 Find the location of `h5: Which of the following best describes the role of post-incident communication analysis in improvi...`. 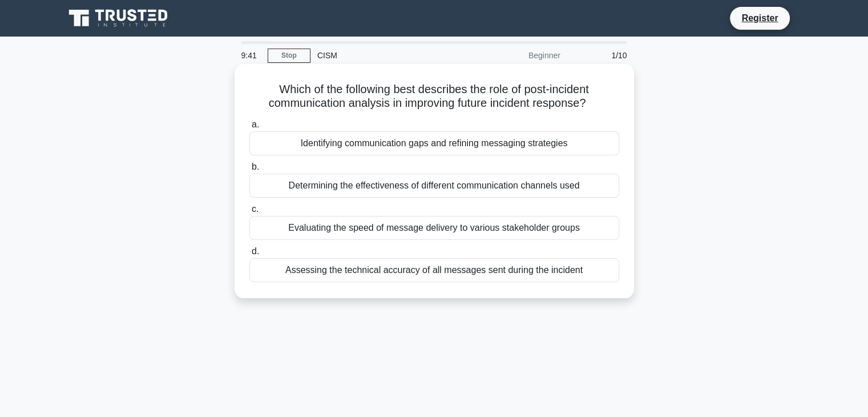

h5: Which of the following best describes the role of post-incident communication analysis in improvi... is located at coordinates (434, 97).